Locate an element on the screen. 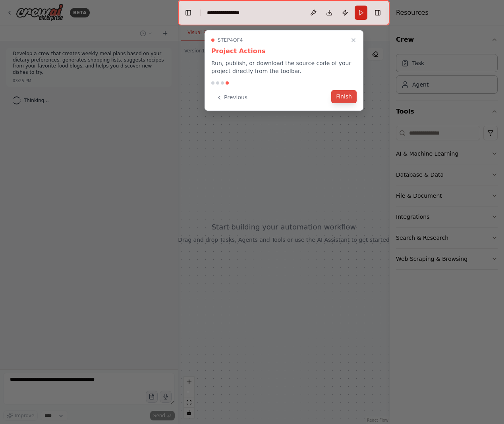 Image resolution: width=504 pixels, height=424 pixels. span: Step 4 of 4 is located at coordinates (230, 40).